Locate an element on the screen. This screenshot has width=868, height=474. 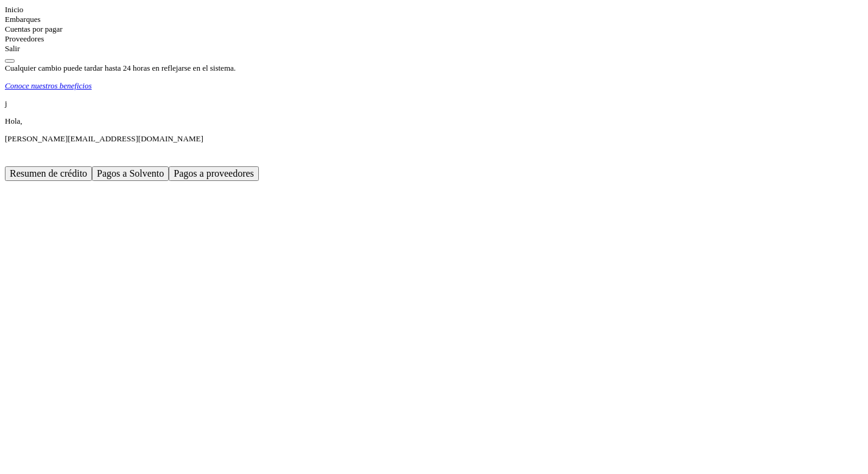
span: Resumen de crédito is located at coordinates (48, 173).